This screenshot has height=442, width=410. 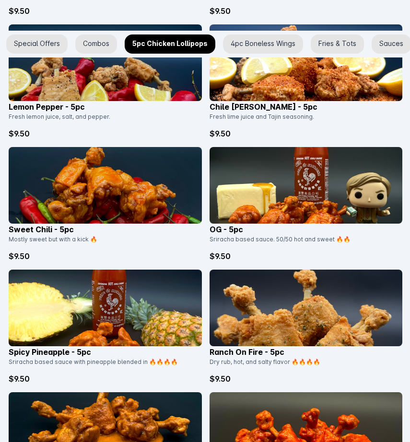 I want to click on div: Fresh lemon juice, salt, and pepper., so click(x=102, y=120).